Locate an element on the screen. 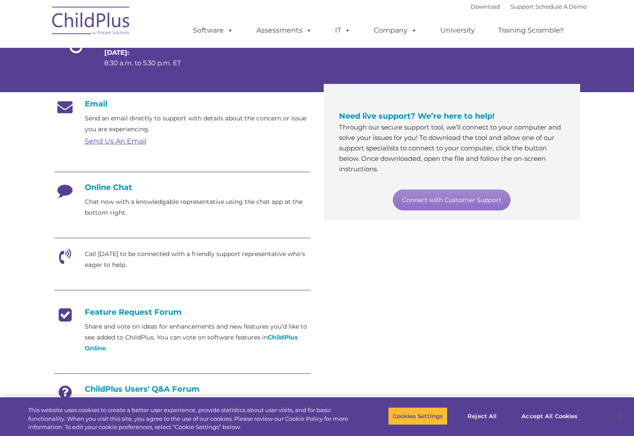 The height and width of the screenshot is (436, 634). h4: ChildPlus Users' Q&A Forum is located at coordinates (183, 389).